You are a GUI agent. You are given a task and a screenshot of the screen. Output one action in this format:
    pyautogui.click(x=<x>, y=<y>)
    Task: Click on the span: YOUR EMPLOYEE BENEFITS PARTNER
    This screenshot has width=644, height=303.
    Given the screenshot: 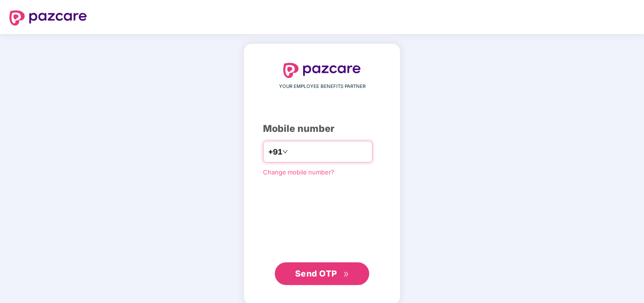 What is the action you would take?
    pyautogui.click(x=322, y=87)
    